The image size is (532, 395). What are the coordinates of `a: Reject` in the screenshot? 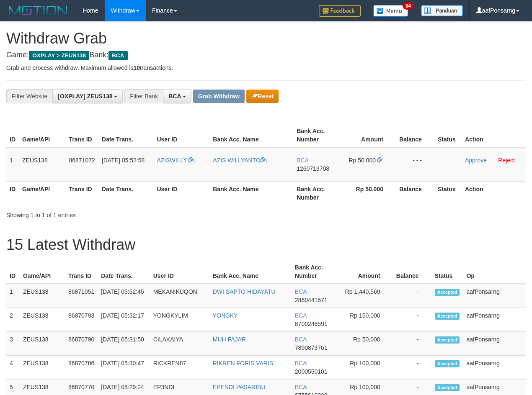 It's located at (506, 161).